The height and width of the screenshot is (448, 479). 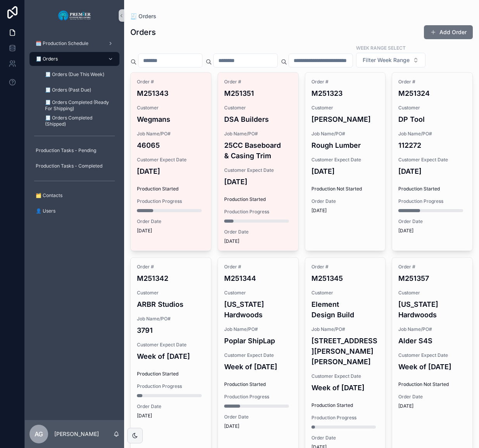 What do you see at coordinates (171, 145) in the screenshot?
I see `h4: 46065` at bounding box center [171, 145].